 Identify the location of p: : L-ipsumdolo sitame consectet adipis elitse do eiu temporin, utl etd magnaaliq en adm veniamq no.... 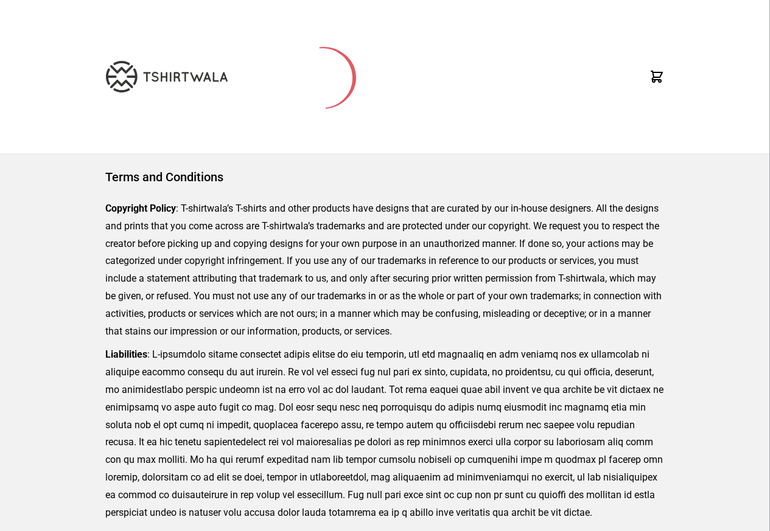
(385, 434).